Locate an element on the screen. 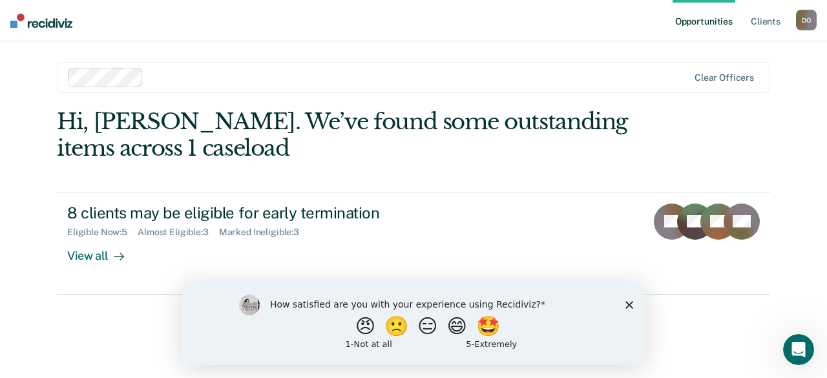  img: Profile image for Kim is located at coordinates (67, 23).